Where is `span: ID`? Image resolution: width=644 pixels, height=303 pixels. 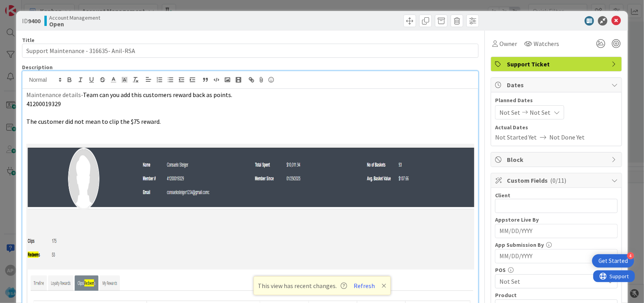
span: ID is located at coordinates (31, 21).